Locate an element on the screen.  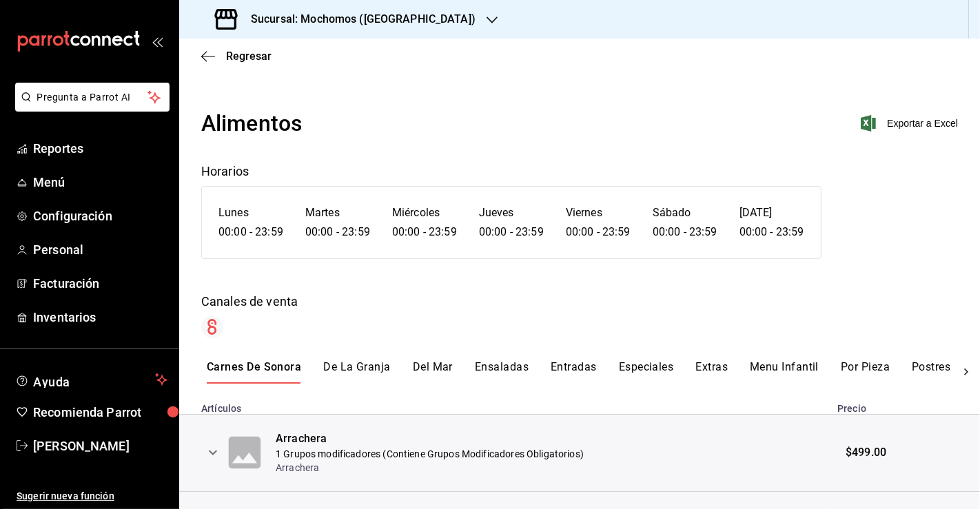
button: Por Pieza is located at coordinates (865, 372).